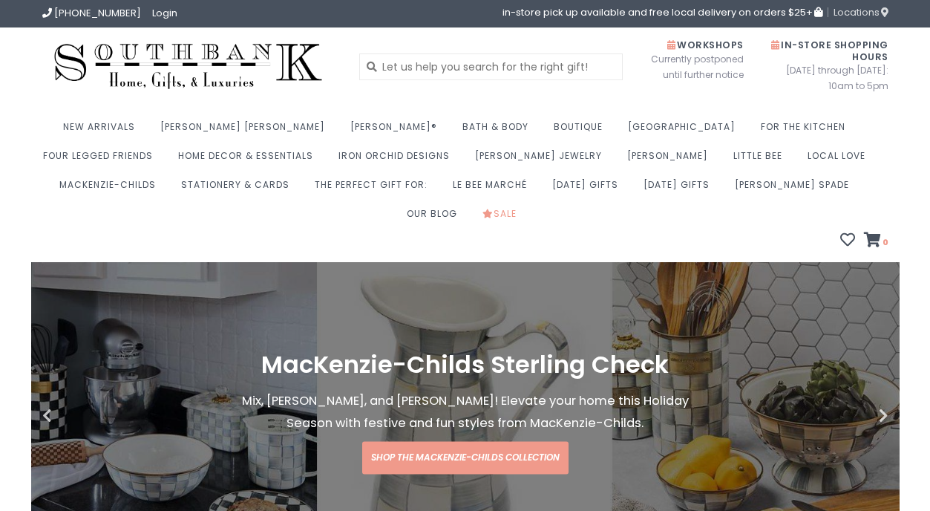 The image size is (930, 511). I want to click on span: in-store pick up available and free local delivery on orders $25+, so click(662, 12).